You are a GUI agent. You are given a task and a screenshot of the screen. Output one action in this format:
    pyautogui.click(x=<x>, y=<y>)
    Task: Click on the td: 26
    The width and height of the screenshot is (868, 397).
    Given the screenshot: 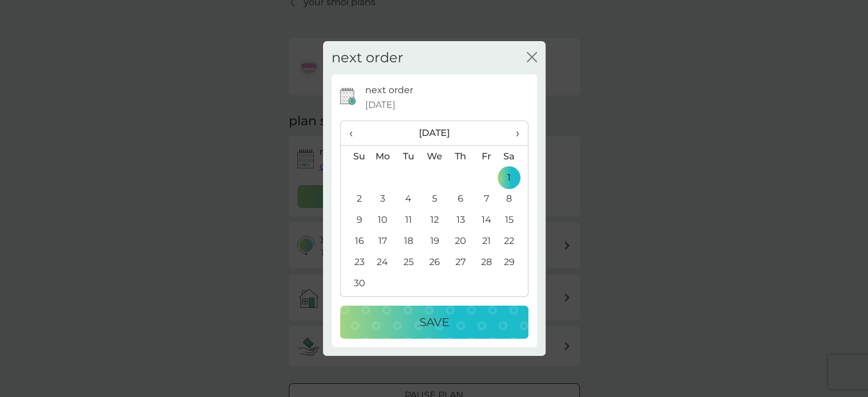 What is the action you would take?
    pyautogui.click(x=434, y=262)
    